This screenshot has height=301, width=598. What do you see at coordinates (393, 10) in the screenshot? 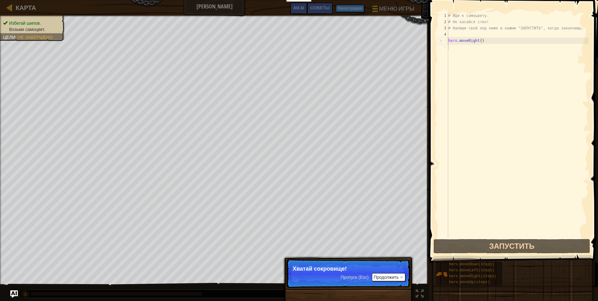
I see `button: Меню игры` at bounding box center [393, 10].